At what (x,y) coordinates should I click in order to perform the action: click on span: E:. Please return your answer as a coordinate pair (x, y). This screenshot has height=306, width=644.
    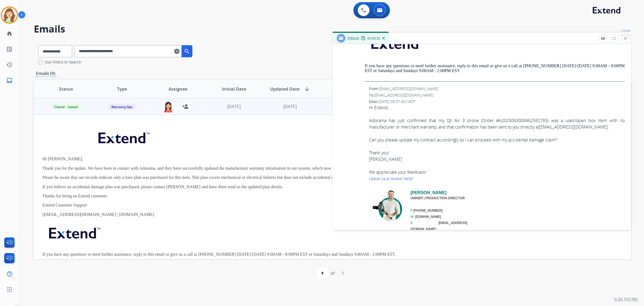
    Looking at the image, I should click on (411, 222).